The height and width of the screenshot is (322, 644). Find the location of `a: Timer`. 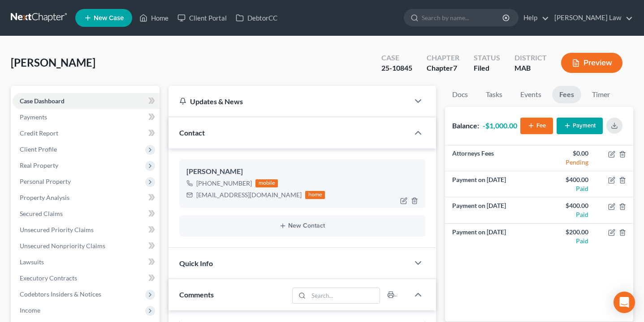

a: Timer is located at coordinates (601, 94).